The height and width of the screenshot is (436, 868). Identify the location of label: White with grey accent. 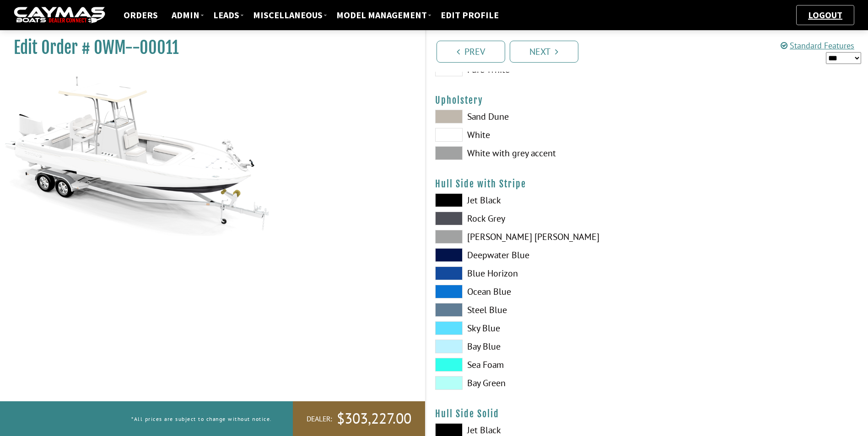
(536, 153).